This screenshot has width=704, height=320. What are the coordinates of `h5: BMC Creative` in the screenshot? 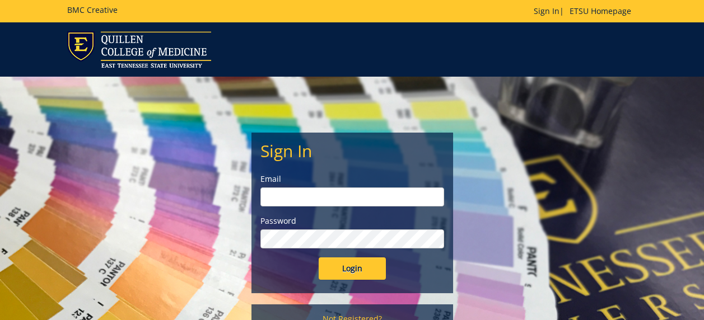 It's located at (92, 10).